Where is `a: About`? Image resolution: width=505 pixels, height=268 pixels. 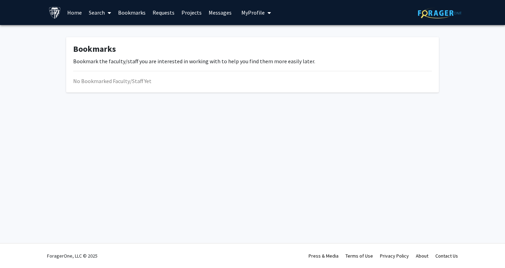 a: About is located at coordinates (422, 256).